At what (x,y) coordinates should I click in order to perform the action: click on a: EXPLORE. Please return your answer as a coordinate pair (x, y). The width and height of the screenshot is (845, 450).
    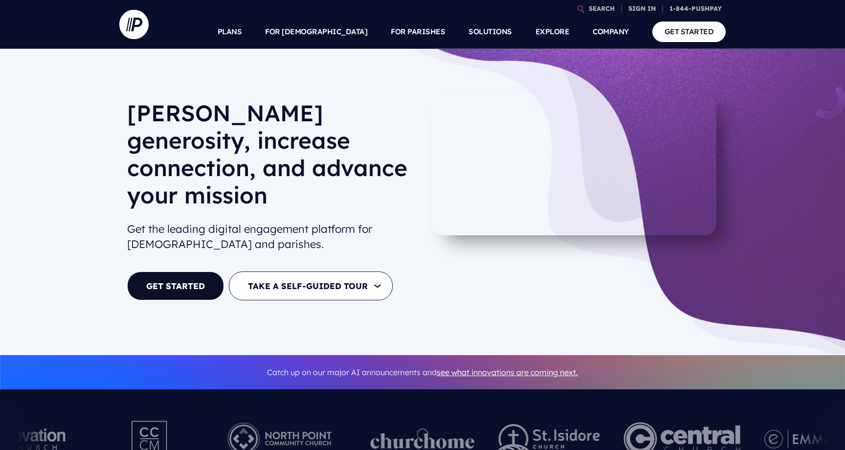
    Looking at the image, I should click on (553, 32).